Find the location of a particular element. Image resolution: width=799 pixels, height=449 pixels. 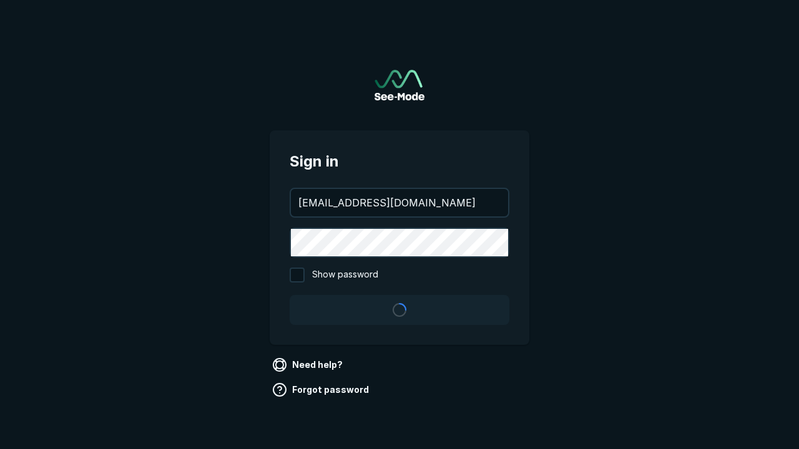

a: Go to sign in is located at coordinates (399, 85).